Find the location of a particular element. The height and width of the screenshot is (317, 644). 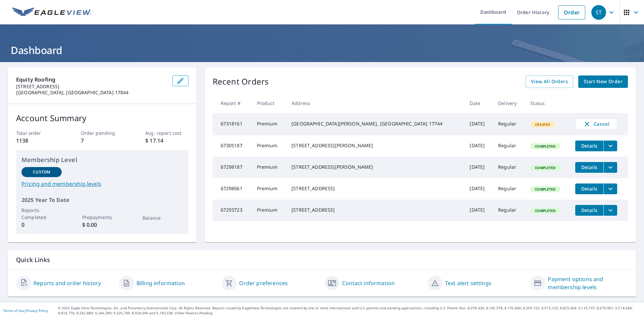

a: Terms of Use is located at coordinates (14, 311).